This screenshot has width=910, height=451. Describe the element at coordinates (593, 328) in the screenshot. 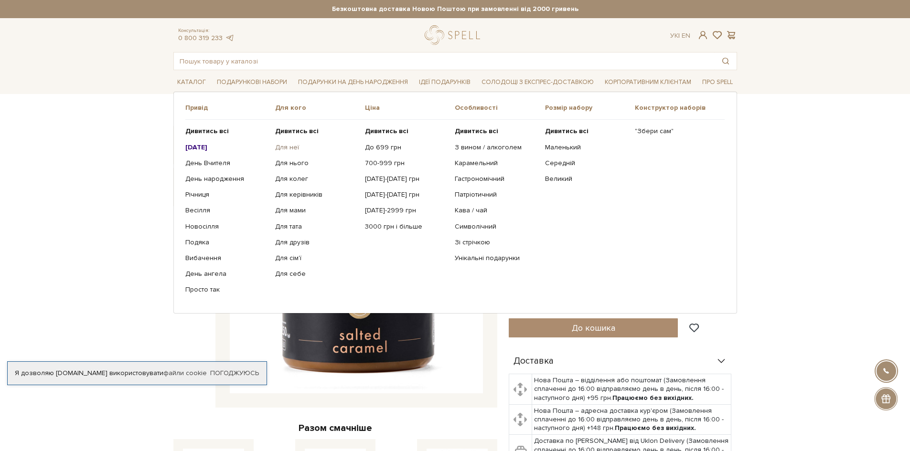

I see `span: До кошика` at that location.